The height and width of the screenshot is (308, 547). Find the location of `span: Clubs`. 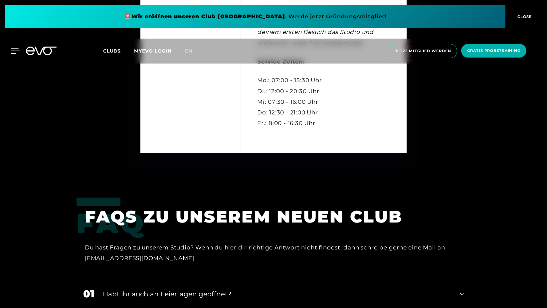

span: Clubs is located at coordinates (112, 51).